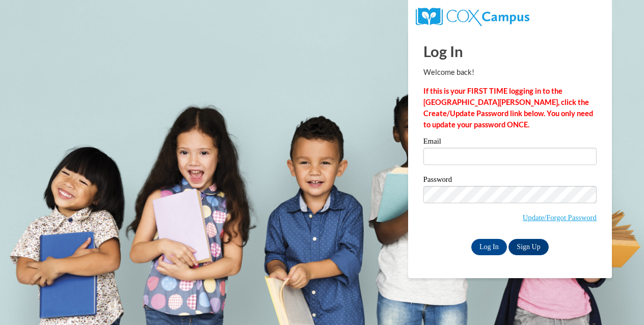 This screenshot has width=644, height=325. Describe the element at coordinates (510, 181) in the screenshot. I see `label: Password` at that location.